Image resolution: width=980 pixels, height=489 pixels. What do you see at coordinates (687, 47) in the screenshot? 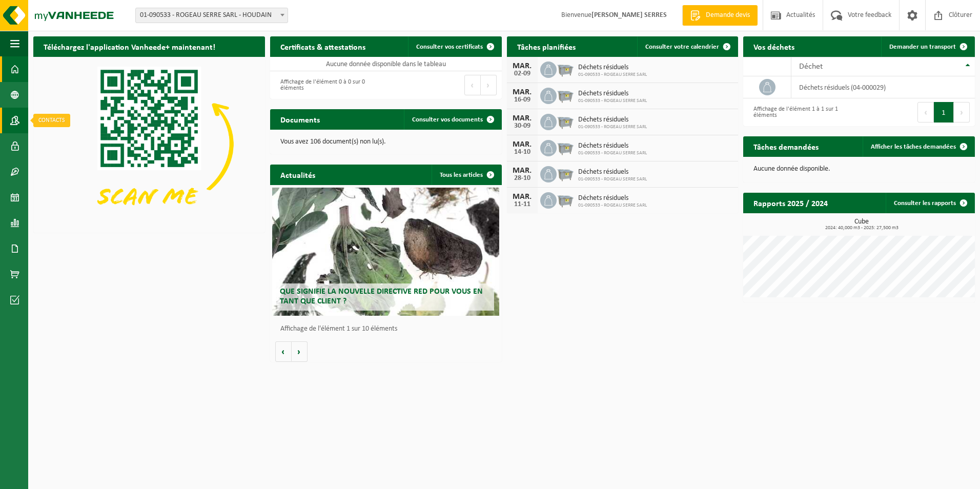
I see `a: Consulter votre calendrier` at bounding box center [687, 47].